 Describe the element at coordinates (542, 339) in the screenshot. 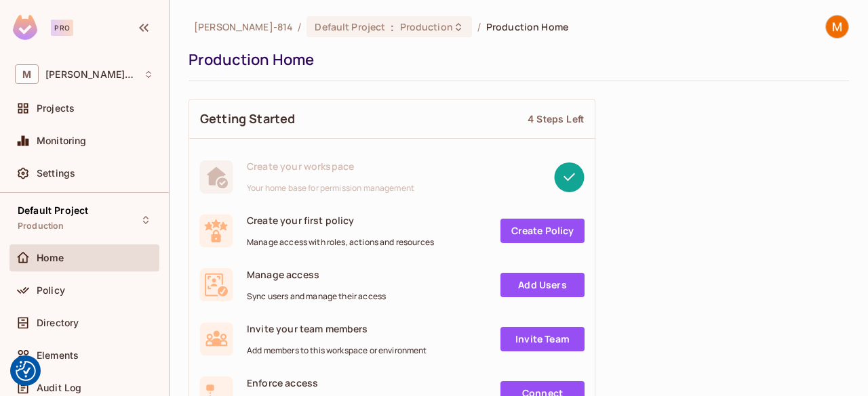

I see `a: Invite Team` at that location.